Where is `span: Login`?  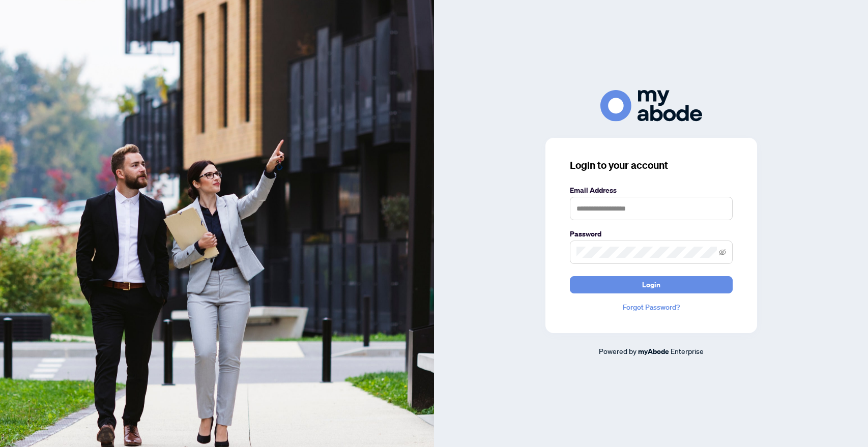 span: Login is located at coordinates (651, 285).